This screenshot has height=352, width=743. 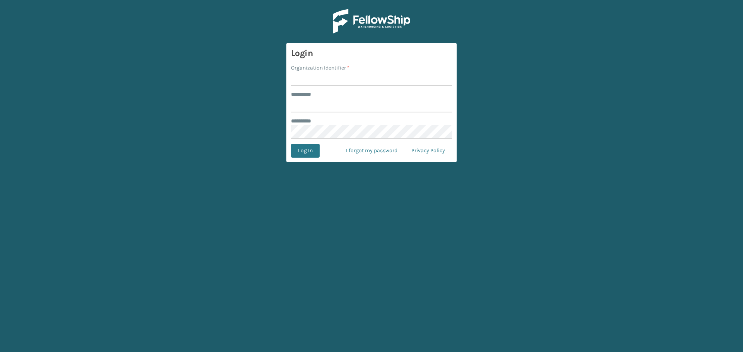 I want to click on label: Organization Identifier, so click(x=320, y=68).